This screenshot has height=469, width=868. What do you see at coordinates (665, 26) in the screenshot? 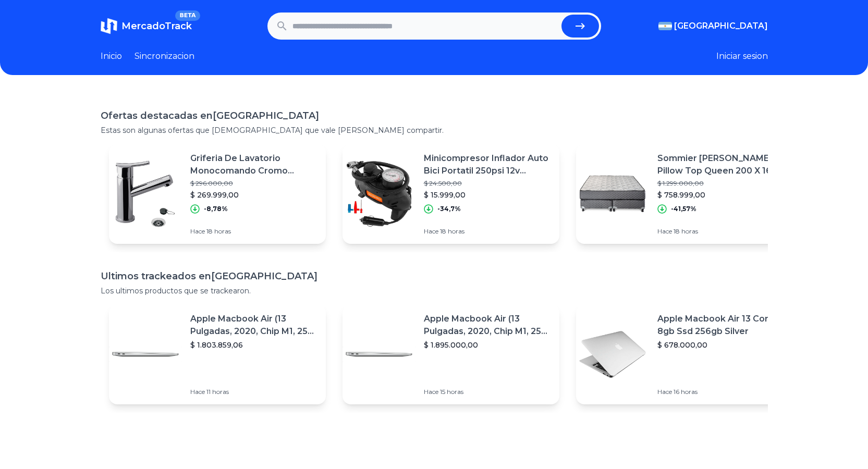
I see `img: Argentina` at bounding box center [665, 26].